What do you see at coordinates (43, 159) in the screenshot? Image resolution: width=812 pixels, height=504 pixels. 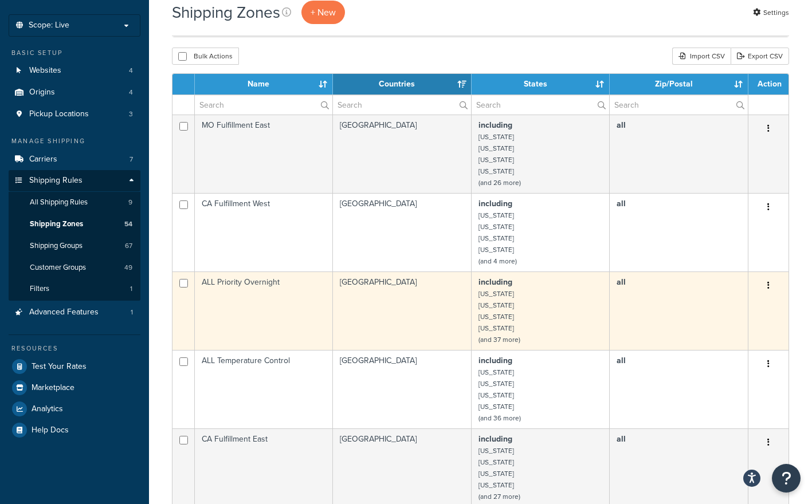 I see `span: Carriers` at bounding box center [43, 159].